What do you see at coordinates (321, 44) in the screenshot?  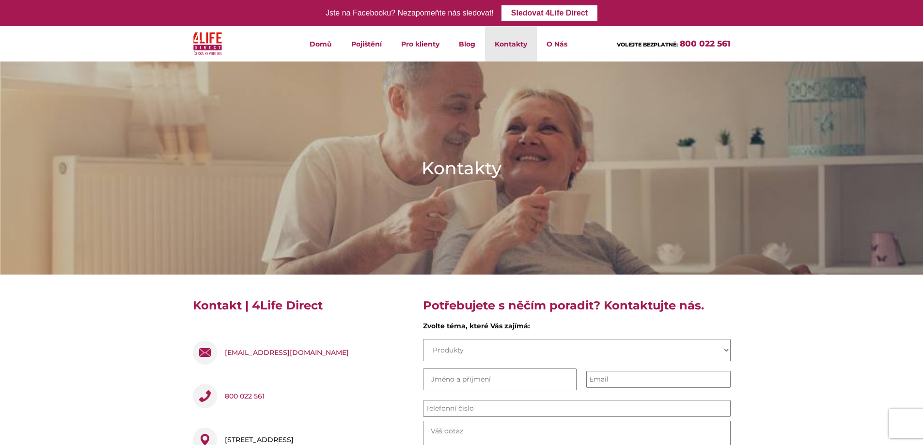 I see `a: Domů` at bounding box center [321, 44].